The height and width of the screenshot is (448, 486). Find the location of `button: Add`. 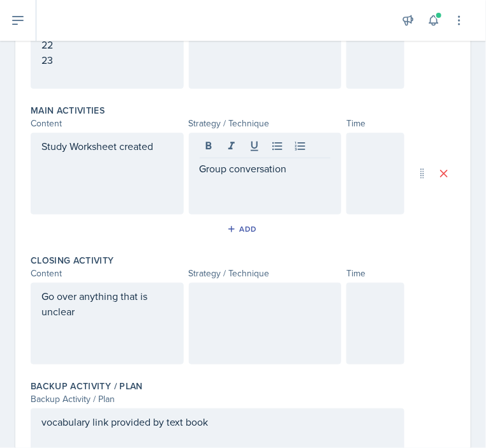

button: Add is located at coordinates (243, 229).